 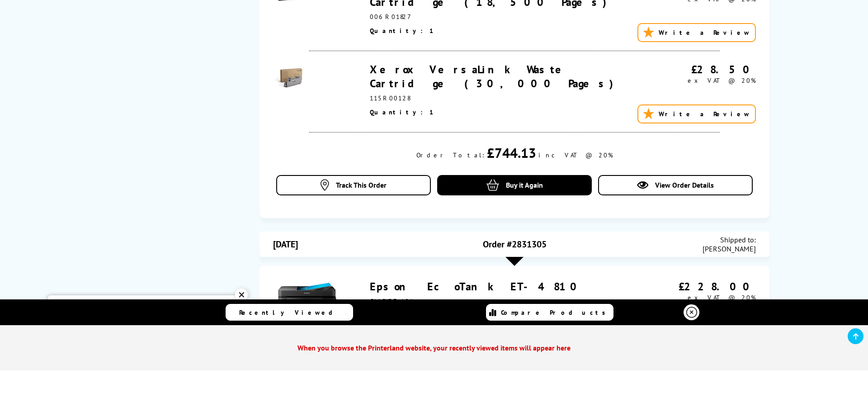 I want to click on div: £744.13, so click(x=511, y=153).